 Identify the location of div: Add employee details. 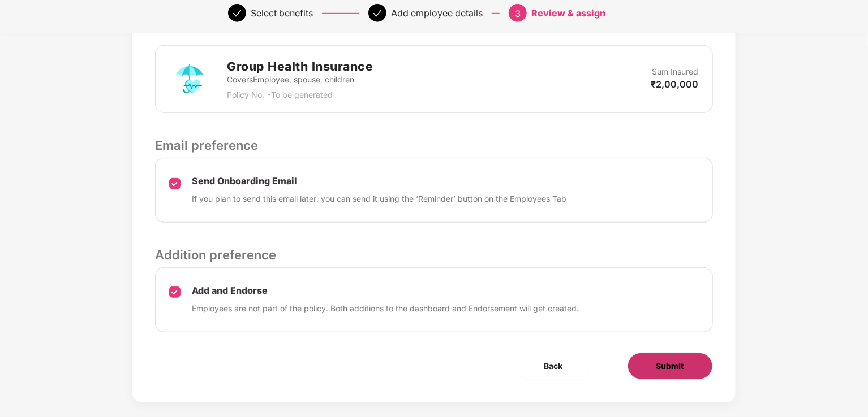
(437, 13).